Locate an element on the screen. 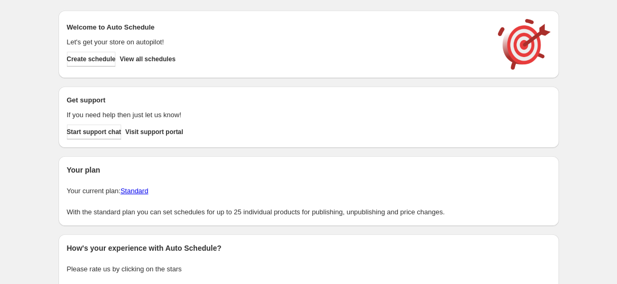 Image resolution: width=617 pixels, height=284 pixels. p: Please rate us by clicking on the stars is located at coordinates (309, 269).